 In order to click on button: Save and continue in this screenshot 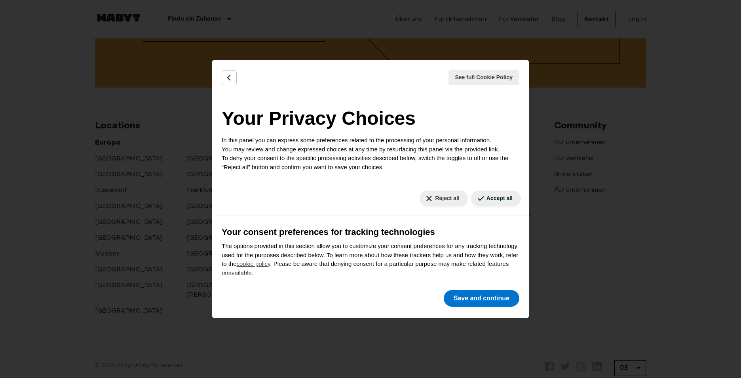, I will do `click(481, 298)`.